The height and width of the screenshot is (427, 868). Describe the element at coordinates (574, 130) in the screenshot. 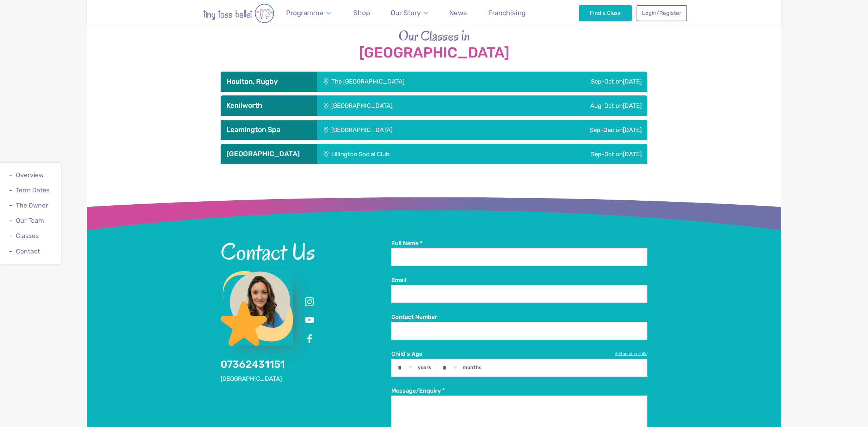

I see `div: Sep-Dec on` at that location.